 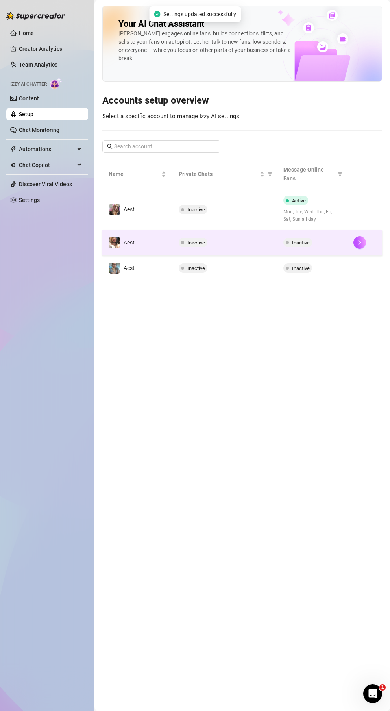 What do you see at coordinates (50, 49) in the screenshot?
I see `a: Creator Analytics` at bounding box center [50, 49].